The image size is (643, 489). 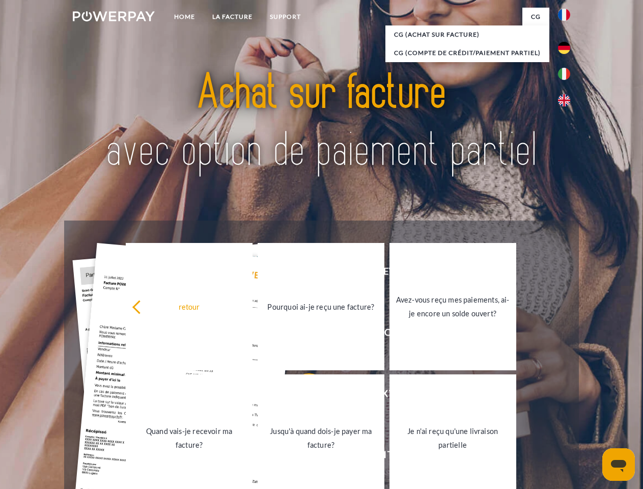 What do you see at coordinates (189, 438) in the screenshot?
I see `div: Quand vais-je recevoir ma facture?` at bounding box center [189, 438].